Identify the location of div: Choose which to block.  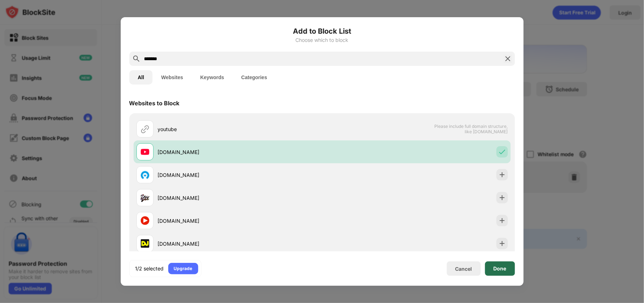
(322, 40).